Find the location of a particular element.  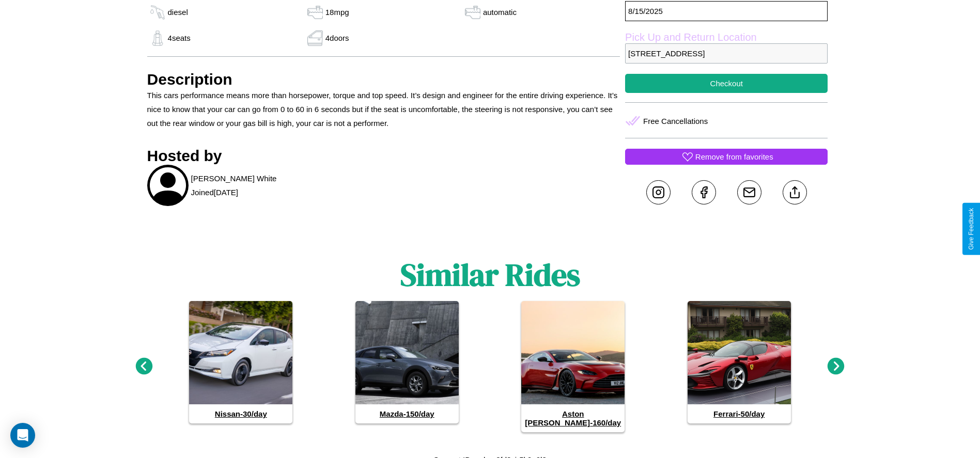

p: automatic is located at coordinates (499, 11).